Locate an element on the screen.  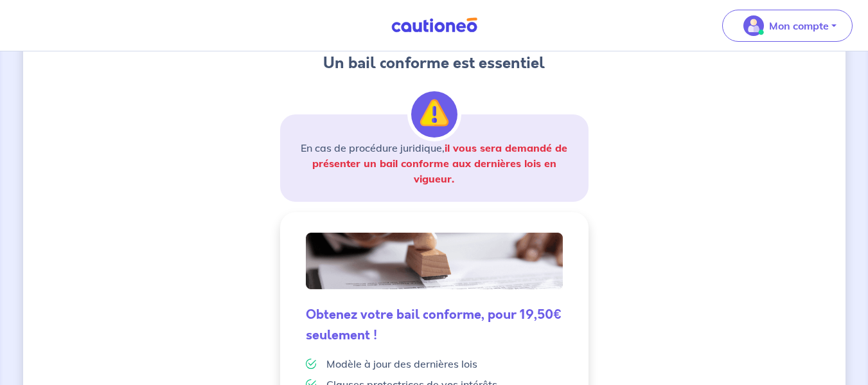
img: Cautioneo is located at coordinates (435, 25).